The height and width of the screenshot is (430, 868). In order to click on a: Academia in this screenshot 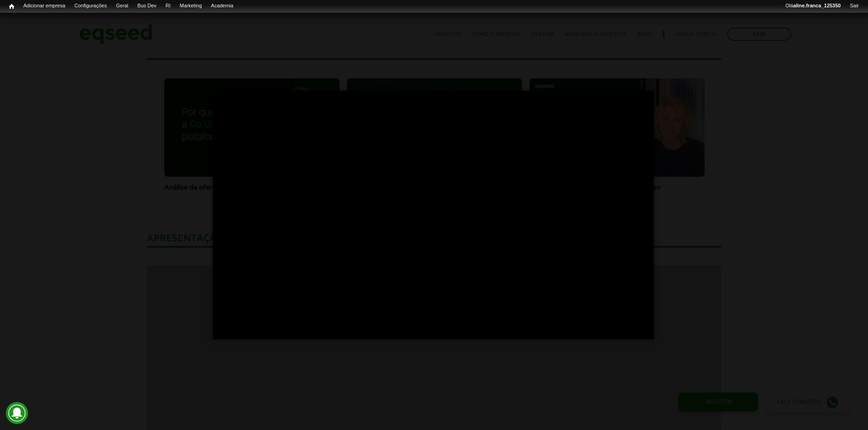, I will do `click(222, 6)`.